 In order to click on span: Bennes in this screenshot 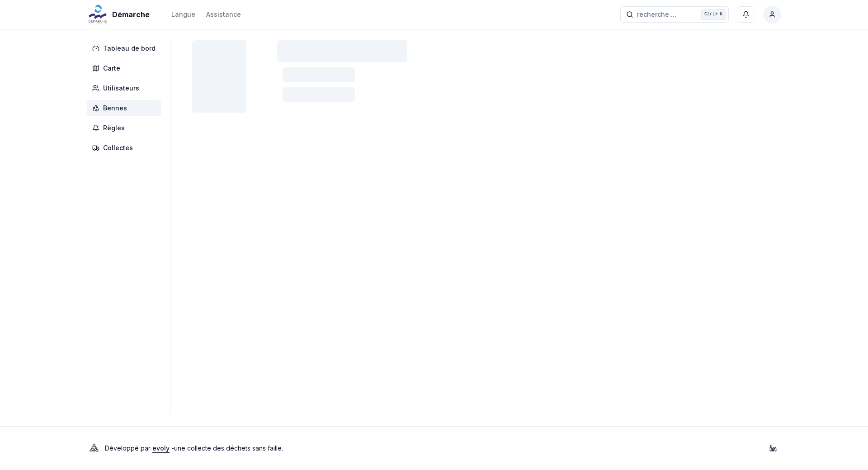, I will do `click(115, 108)`.